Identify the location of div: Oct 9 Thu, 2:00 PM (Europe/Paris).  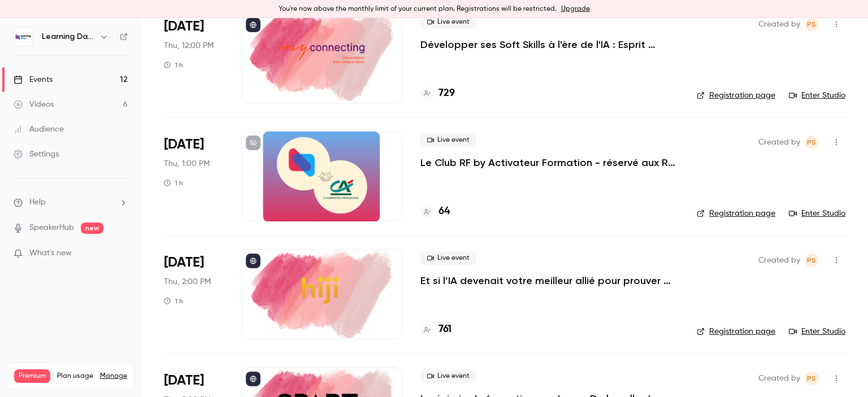
(193, 294).